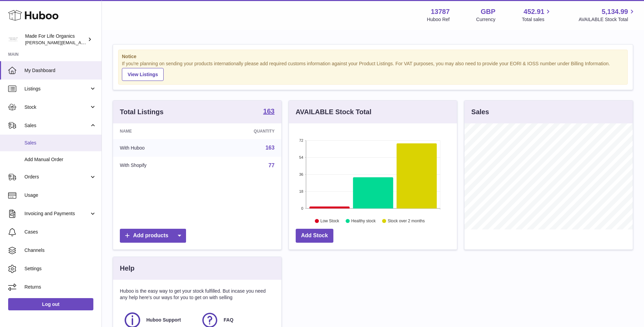 This screenshot has width=644, height=327. I want to click on span: Channels, so click(61, 250).